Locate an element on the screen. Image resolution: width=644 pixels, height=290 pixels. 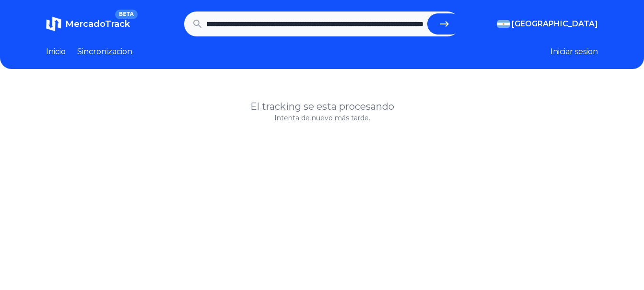
p: Intenta de nuevo más tarde. is located at coordinates (322, 118).